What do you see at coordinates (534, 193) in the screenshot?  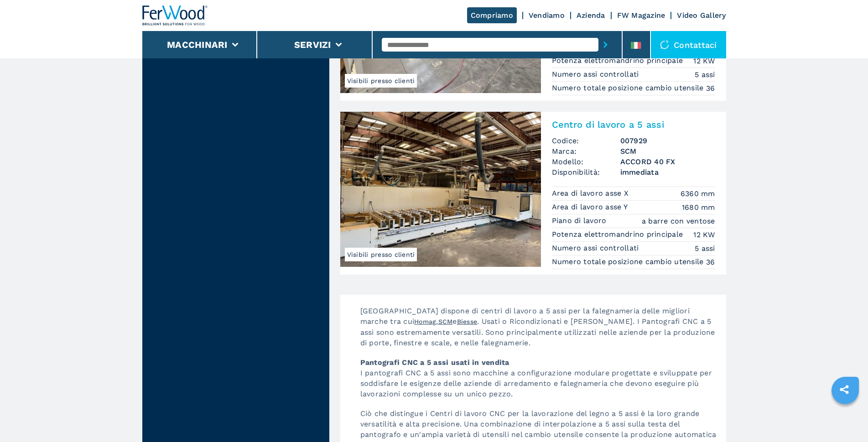 I see `a: Centro di lavoro a 5 assi SCM ACCORD 40 FXVisibili presso clientiCentro di lavoro a 5 assiCodice:...` at bounding box center [534, 193].